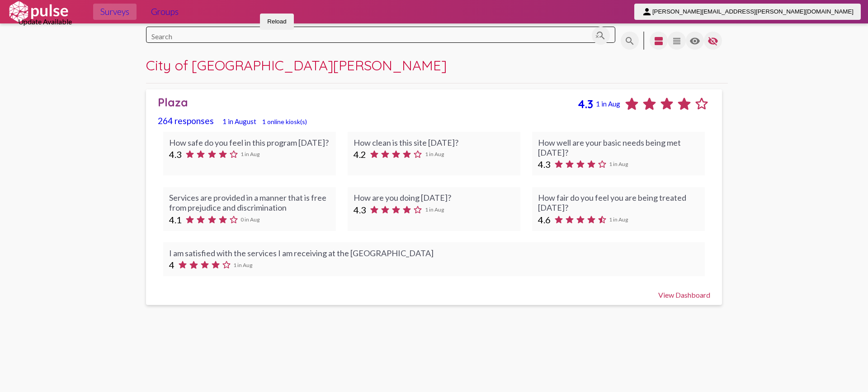 The height and width of the screenshot is (392, 868). I want to click on span: Reload, so click(276, 21).